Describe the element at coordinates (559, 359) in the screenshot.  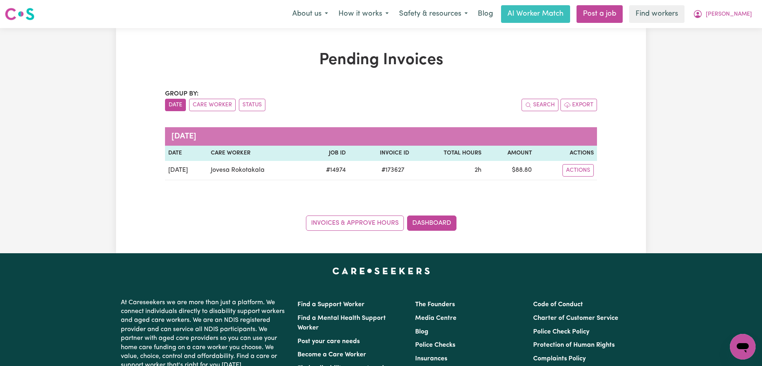
I see `a: Complaints Policy` at that location.